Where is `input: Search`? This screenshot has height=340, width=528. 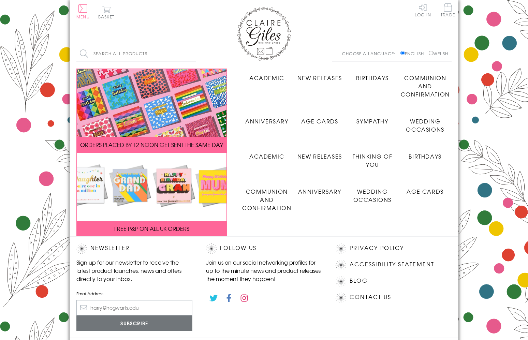 input: Search is located at coordinates (193, 54).